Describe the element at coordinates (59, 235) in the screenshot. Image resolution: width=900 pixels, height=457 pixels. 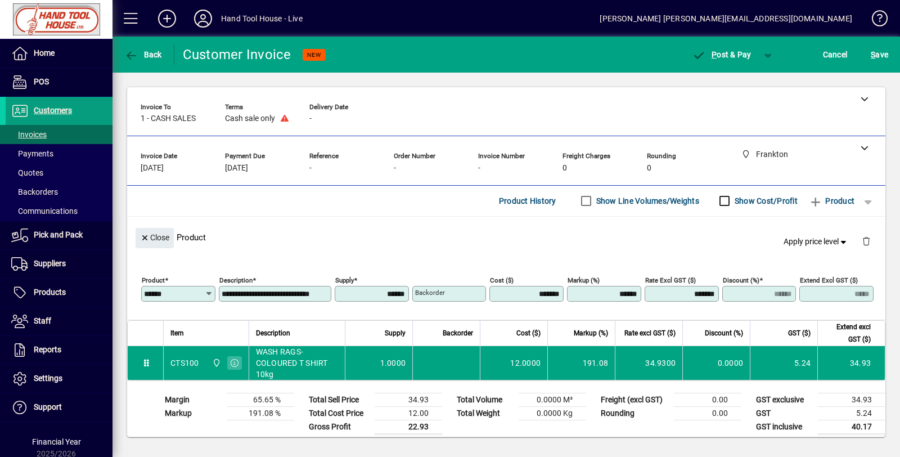
I see `a: Pick and Pack` at that location.